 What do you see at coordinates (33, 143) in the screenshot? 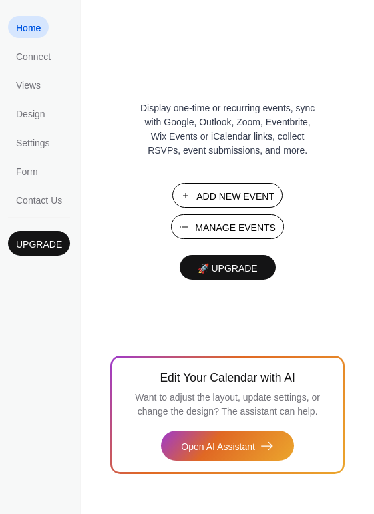
I see `span: Settings` at bounding box center [33, 143].